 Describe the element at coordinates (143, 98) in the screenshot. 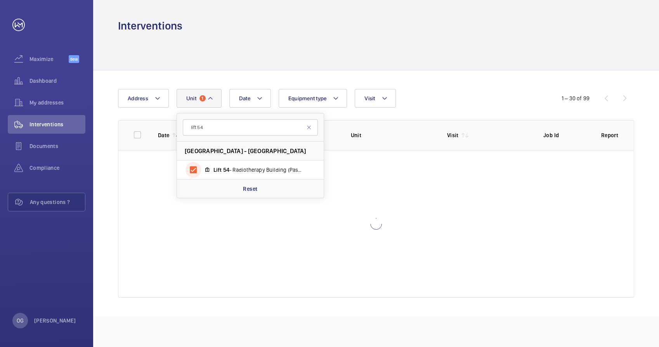

I see `button: Address` at that location.